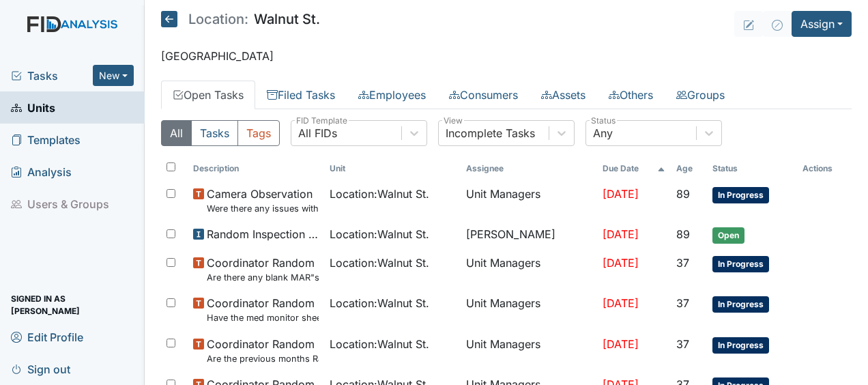 The height and width of the screenshot is (385, 868). Describe the element at coordinates (220, 133) in the screenshot. I see `div: Type filter` at that location.